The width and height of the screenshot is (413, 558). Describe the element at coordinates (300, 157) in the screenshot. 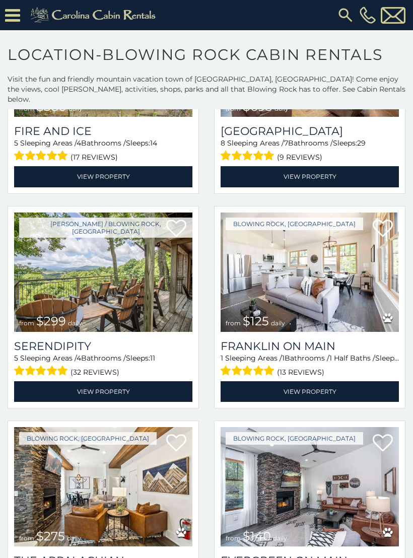

I see `span: (9 reviews)` at that location.